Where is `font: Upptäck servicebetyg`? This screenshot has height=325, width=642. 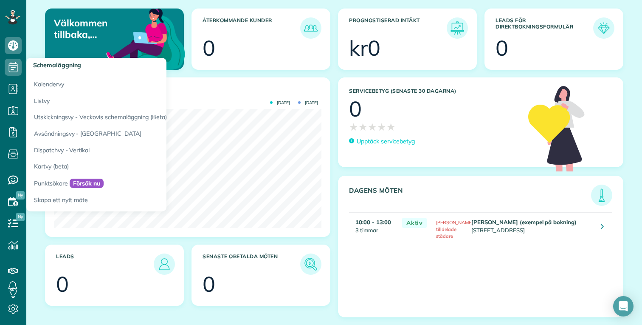
font: Upptäck servicebetyg is located at coordinates (386, 141).